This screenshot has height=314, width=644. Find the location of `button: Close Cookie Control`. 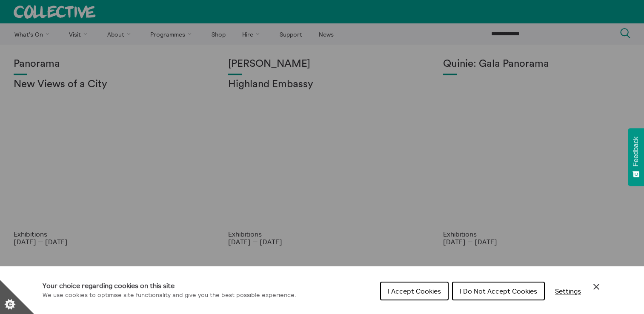

button: Close Cookie Control is located at coordinates (596, 287).